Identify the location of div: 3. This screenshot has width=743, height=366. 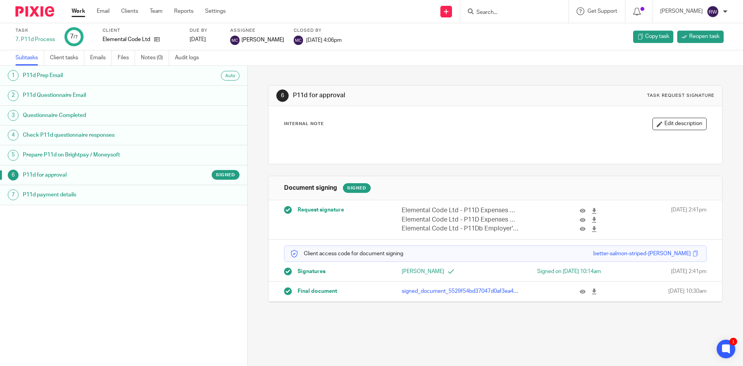
(13, 115).